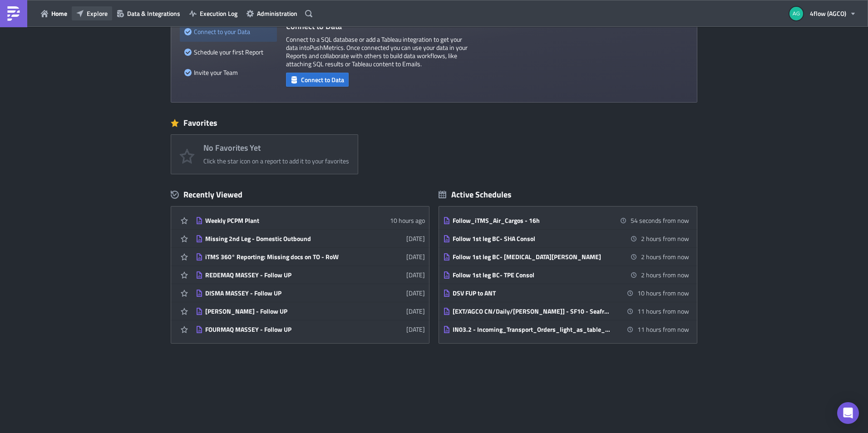 The height and width of the screenshot is (433, 868). Describe the element at coordinates (229, 32) in the screenshot. I see `div: Connect to your Data` at that location.